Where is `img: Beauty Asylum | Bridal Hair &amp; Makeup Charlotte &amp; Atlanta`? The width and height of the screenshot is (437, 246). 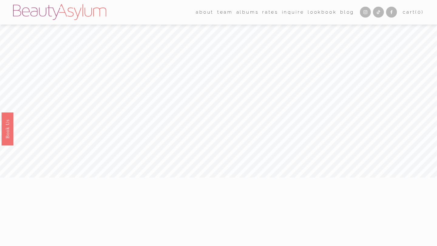
img: Beauty Asylum | Bridal Hair &amp; Makeup Charlotte &amp; Atlanta is located at coordinates (59, 12).